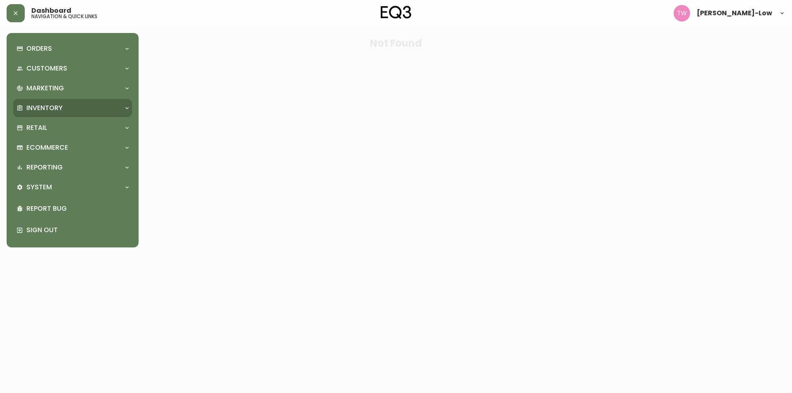 The width and height of the screenshot is (792, 393). Describe the element at coordinates (37, 128) in the screenshot. I see `p: Retail` at that location.